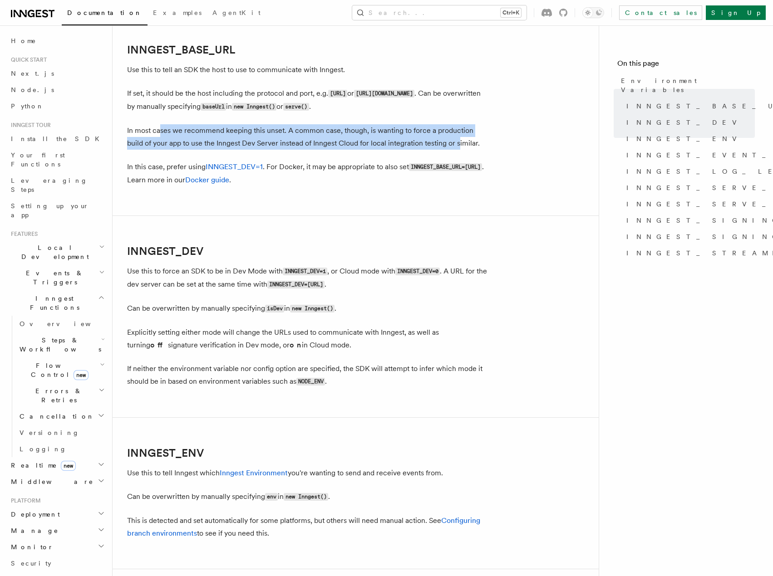 The width and height of the screenshot is (773, 576). What do you see at coordinates (50, 482) in the screenshot?
I see `span: Middleware` at bounding box center [50, 482].